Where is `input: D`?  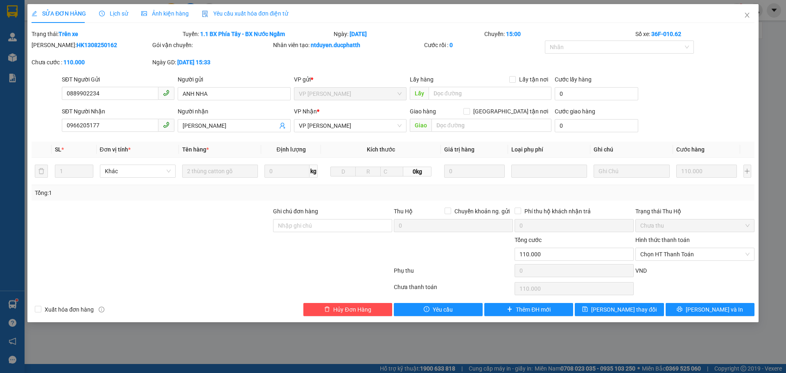
input: D is located at coordinates (343, 172).